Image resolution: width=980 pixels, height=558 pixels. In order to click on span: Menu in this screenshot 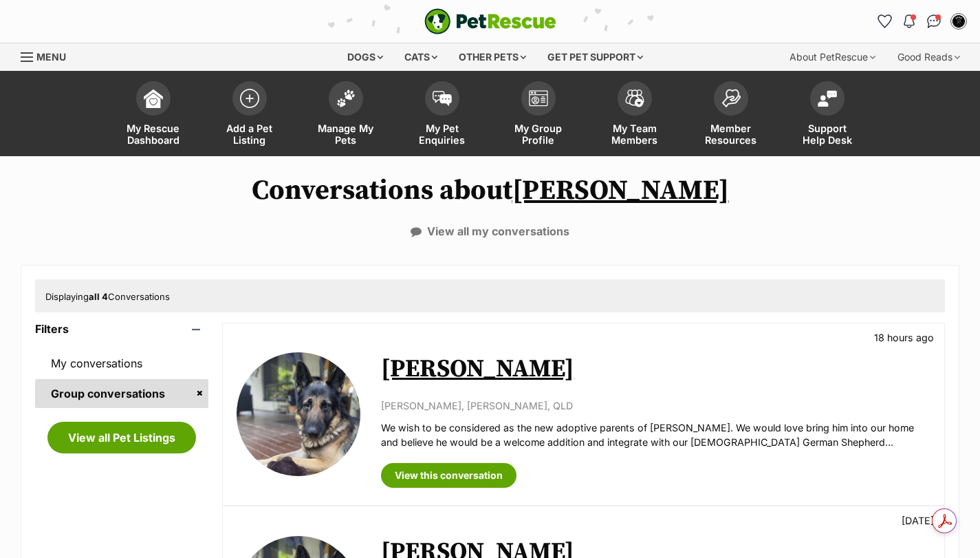, I will do `click(51, 57)`.